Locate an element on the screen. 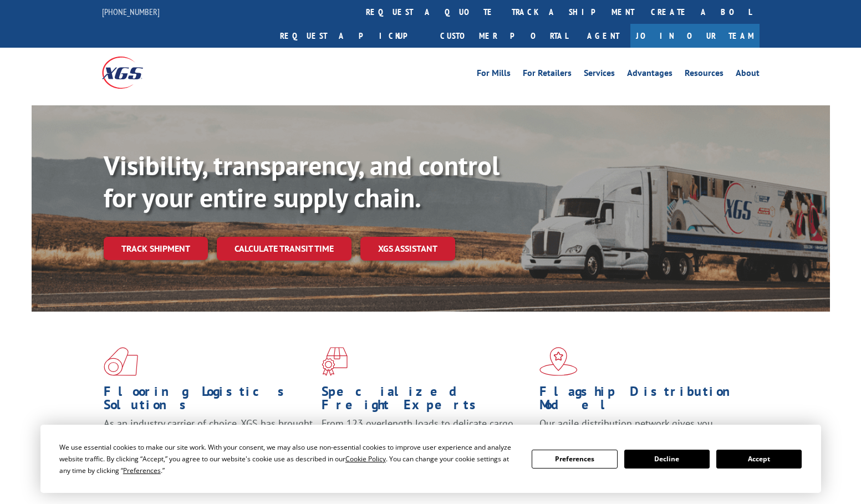 The height and width of the screenshot is (504, 861). a: Calculate transit time is located at coordinates (284, 248).